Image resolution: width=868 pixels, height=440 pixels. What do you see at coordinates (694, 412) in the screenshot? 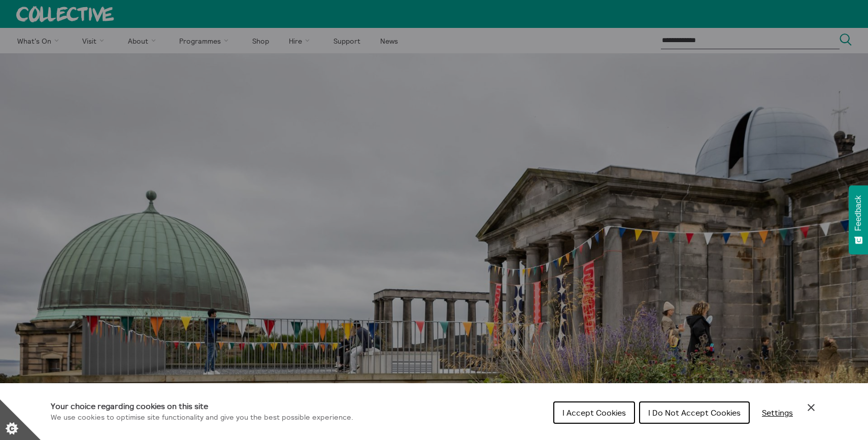
I see `span: I Do Not Accept Cookies` at bounding box center [694, 412].